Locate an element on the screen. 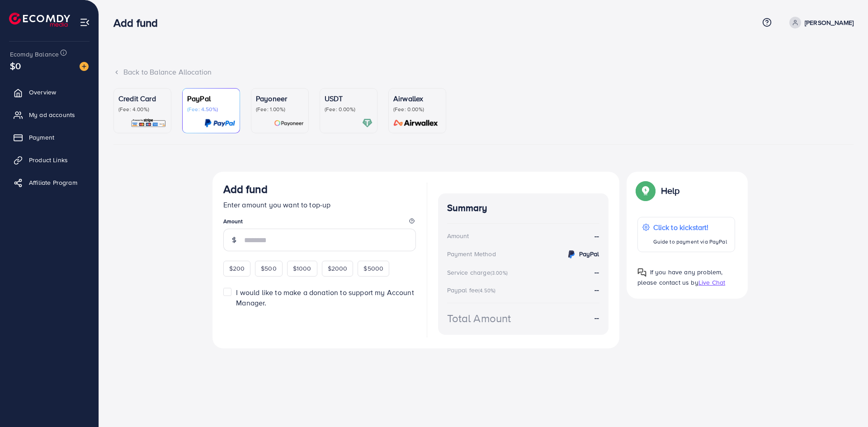 The width and height of the screenshot is (868, 427). div: Total Amount is located at coordinates (479, 318).